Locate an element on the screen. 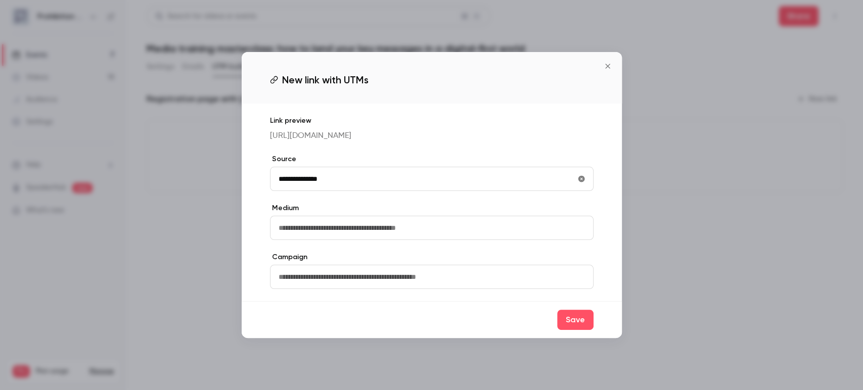  label: Source is located at coordinates (432, 159).